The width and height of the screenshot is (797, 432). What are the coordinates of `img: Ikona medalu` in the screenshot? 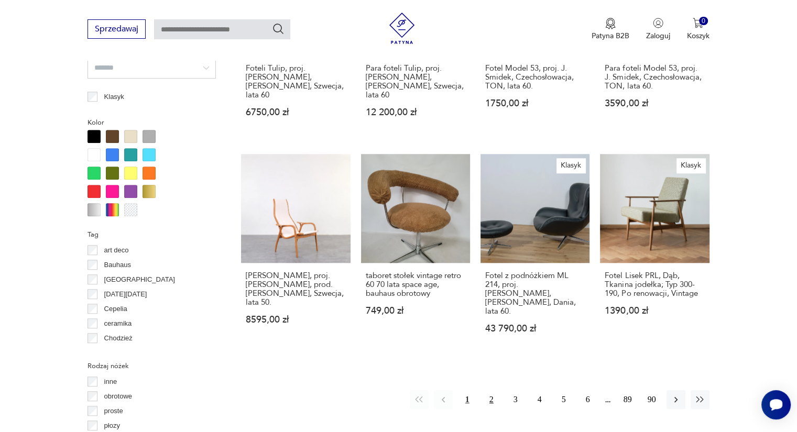 It's located at (611, 24).